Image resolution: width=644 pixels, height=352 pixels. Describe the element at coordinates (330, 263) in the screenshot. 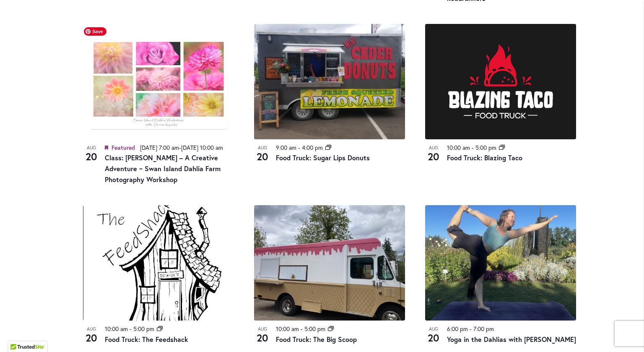

I see `img: Food Truck: The Big Scoop` at that location.